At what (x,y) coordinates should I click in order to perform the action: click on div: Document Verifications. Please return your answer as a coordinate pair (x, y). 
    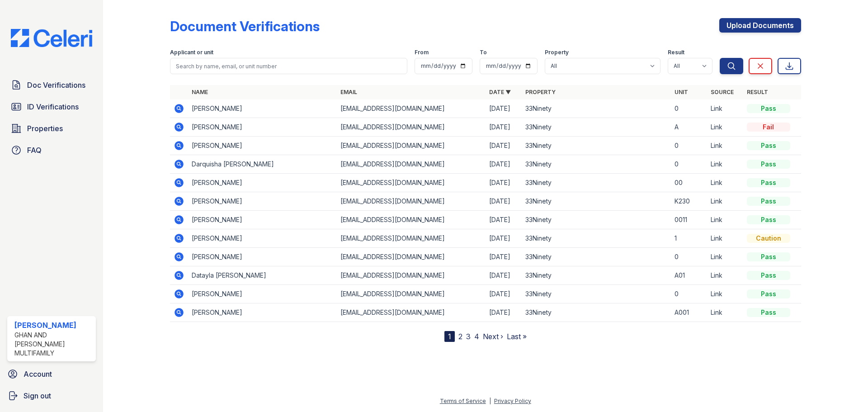
    Looking at the image, I should click on (245, 26).